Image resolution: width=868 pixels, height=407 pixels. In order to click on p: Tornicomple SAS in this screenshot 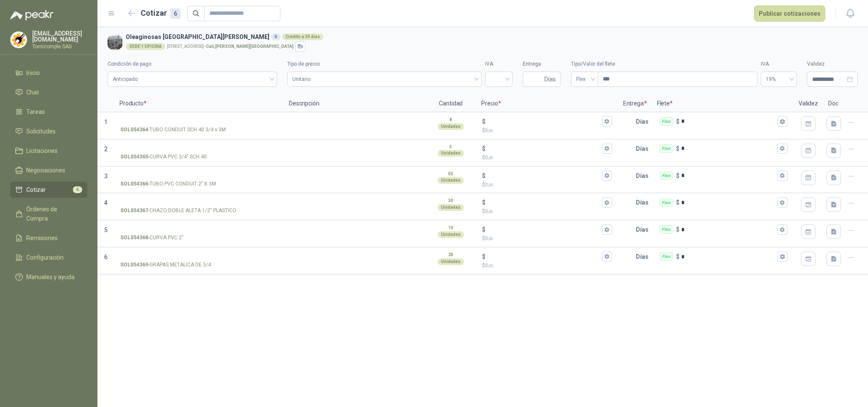, I will do `click(60, 46)`.